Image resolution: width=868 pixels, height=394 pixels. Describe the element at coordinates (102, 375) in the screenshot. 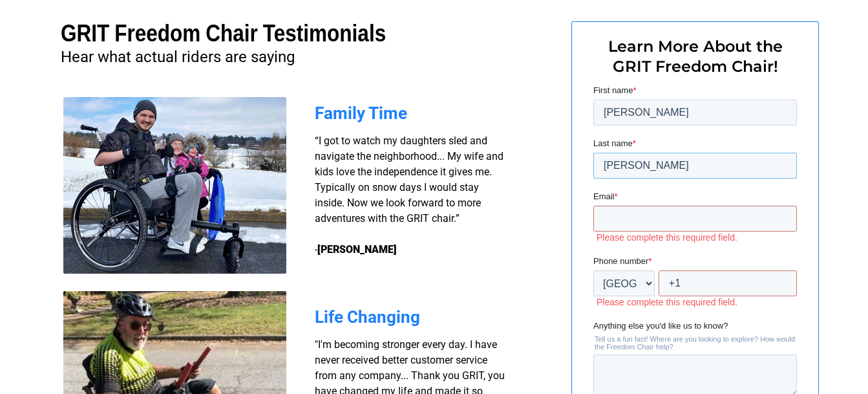

I see `input: Get more information` at that location.